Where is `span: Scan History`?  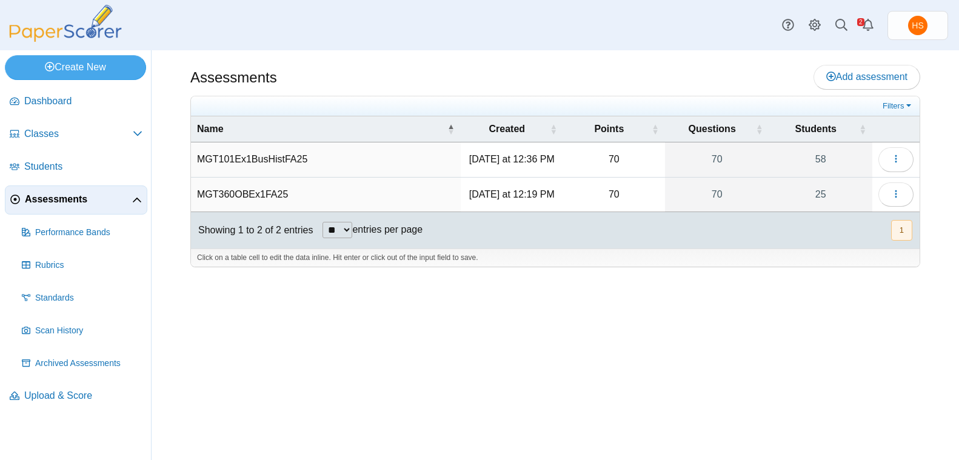
span: Scan History is located at coordinates (89, 331).